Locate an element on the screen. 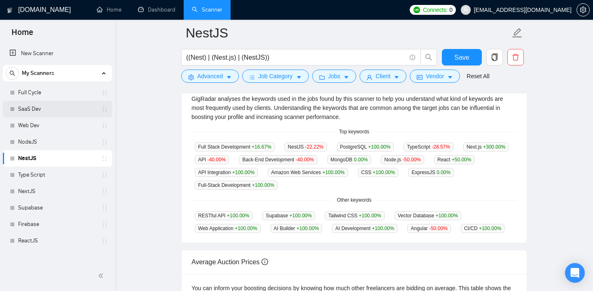 This screenshot has width=593, height=291. button: userClientcaret-down is located at coordinates (383, 76).